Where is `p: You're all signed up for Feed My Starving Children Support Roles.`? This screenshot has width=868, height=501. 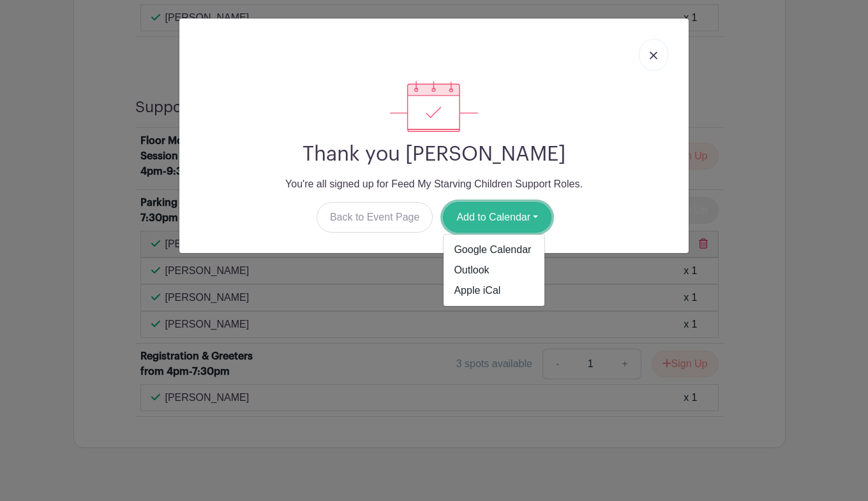 p: You're all signed up for Feed My Starving Children Support Roles. is located at coordinates (434, 184).